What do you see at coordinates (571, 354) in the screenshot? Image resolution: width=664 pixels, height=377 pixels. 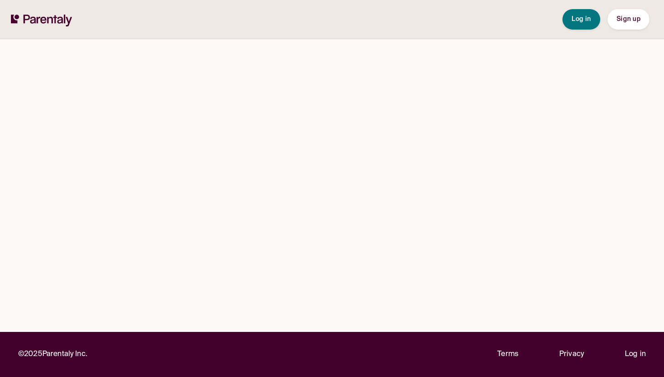 I see `p: Privacy` at bounding box center [571, 354].